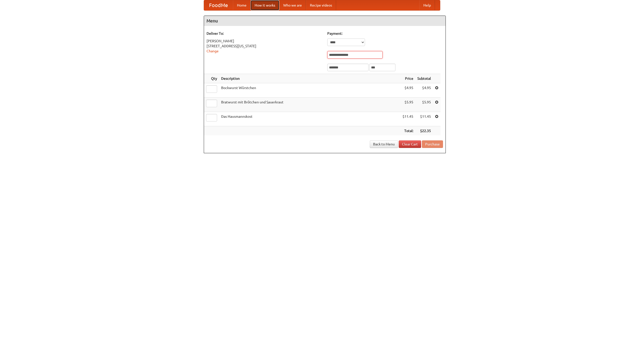 The image size is (644, 356). Describe the element at coordinates (410, 144) in the screenshot. I see `a: Clear Cart` at that location.